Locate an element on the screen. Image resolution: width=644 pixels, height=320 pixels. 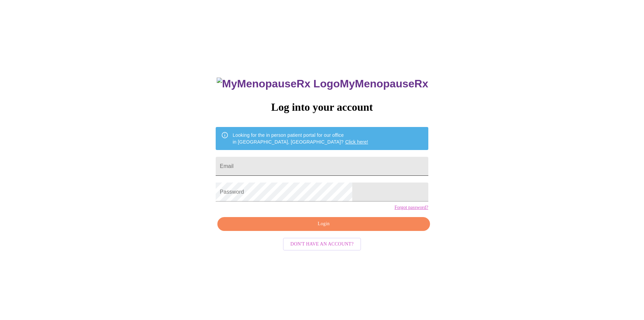
button: Login is located at coordinates (324, 224).